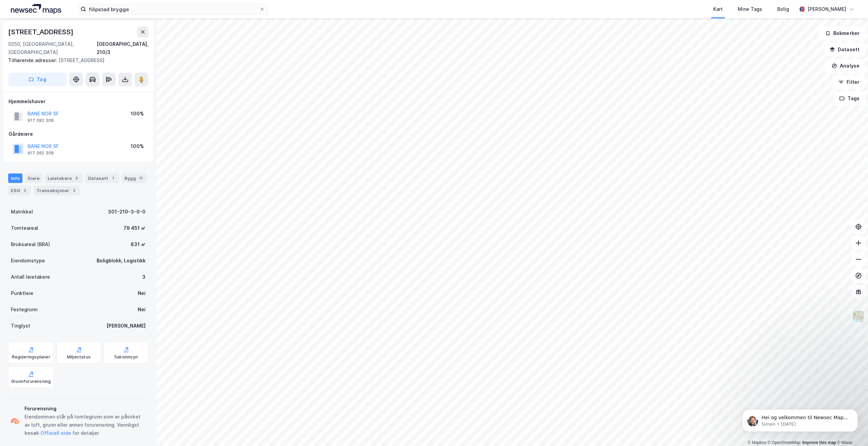  I want to click on div: ESG, so click(19, 191).